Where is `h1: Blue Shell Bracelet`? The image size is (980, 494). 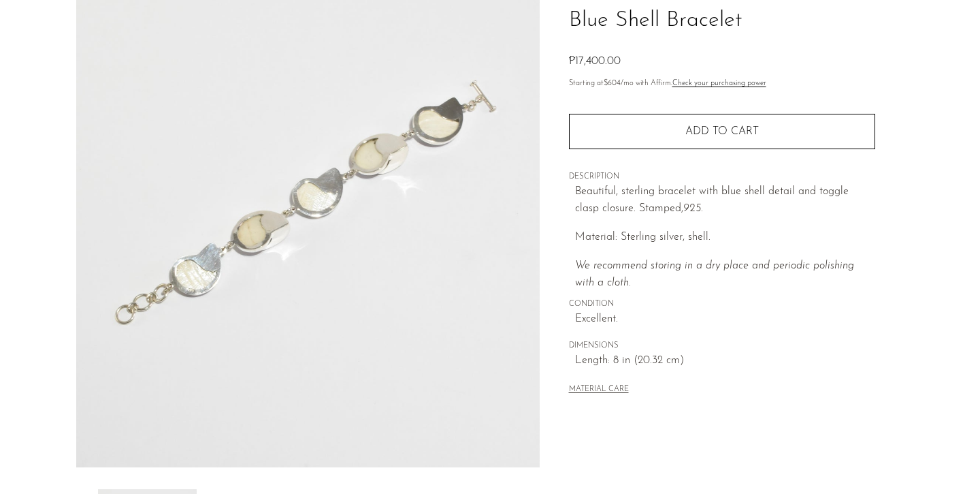
h1: Blue Shell Bracelet is located at coordinates (722, 20).